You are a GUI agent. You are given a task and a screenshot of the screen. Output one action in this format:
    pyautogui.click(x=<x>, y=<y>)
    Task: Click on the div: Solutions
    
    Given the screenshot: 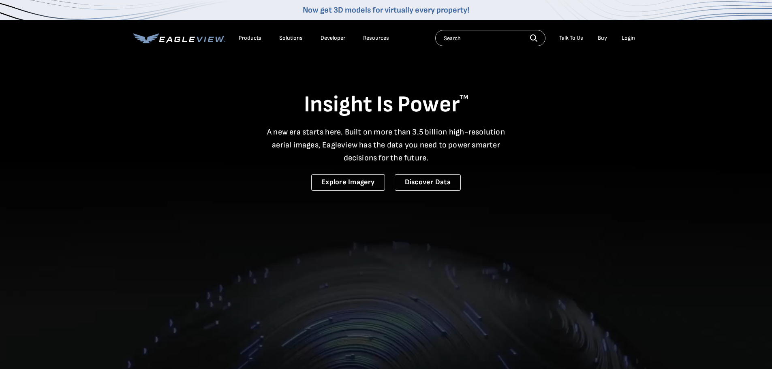 What is the action you would take?
    pyautogui.click(x=291, y=38)
    